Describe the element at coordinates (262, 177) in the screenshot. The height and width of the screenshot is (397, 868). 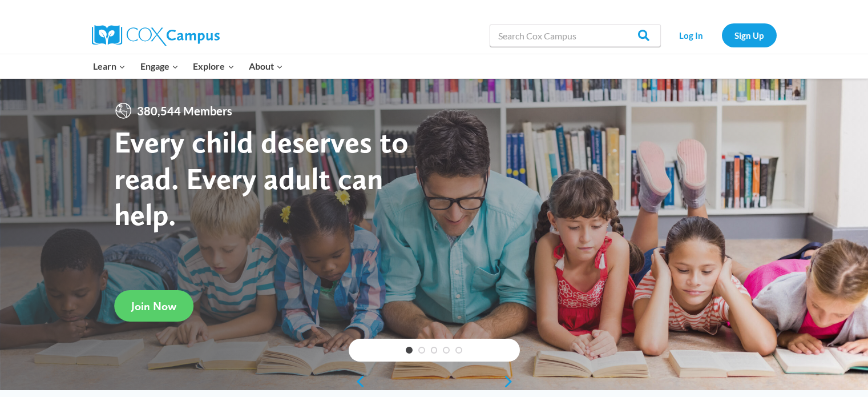
I see `strong: Every child deserves to read. Every adult can help.` at that location.